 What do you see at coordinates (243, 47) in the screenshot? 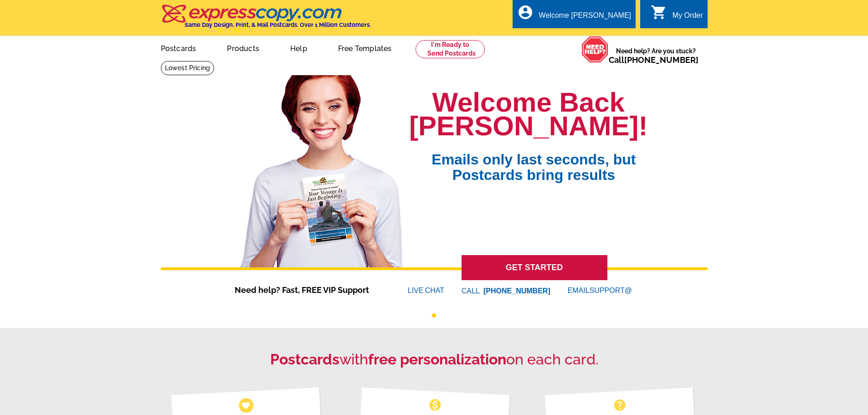
I see `a: Products` at bounding box center [243, 47].